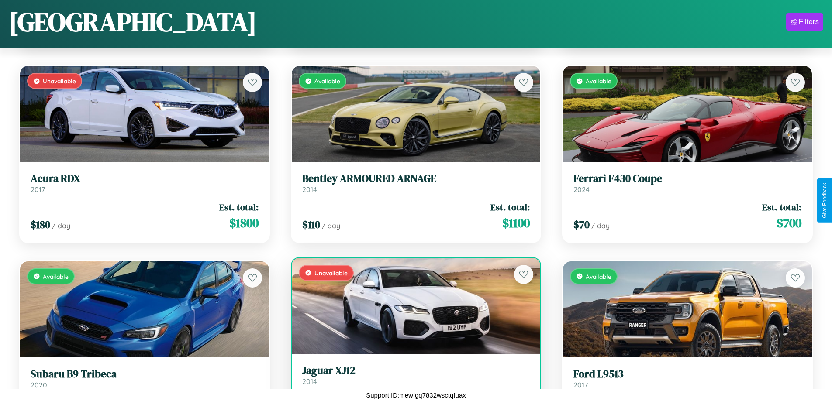  I want to click on h3: Ford L9513, so click(687, 374).